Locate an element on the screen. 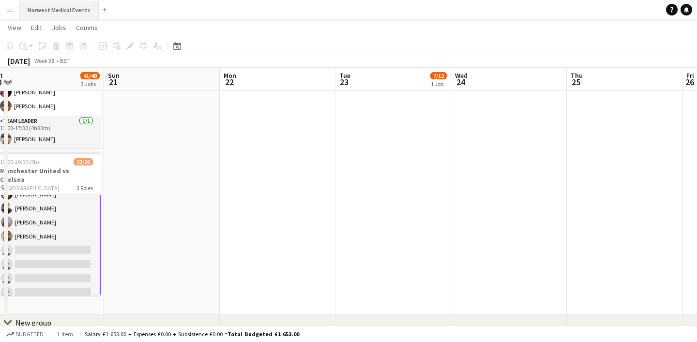  span: 21 is located at coordinates (113, 82).